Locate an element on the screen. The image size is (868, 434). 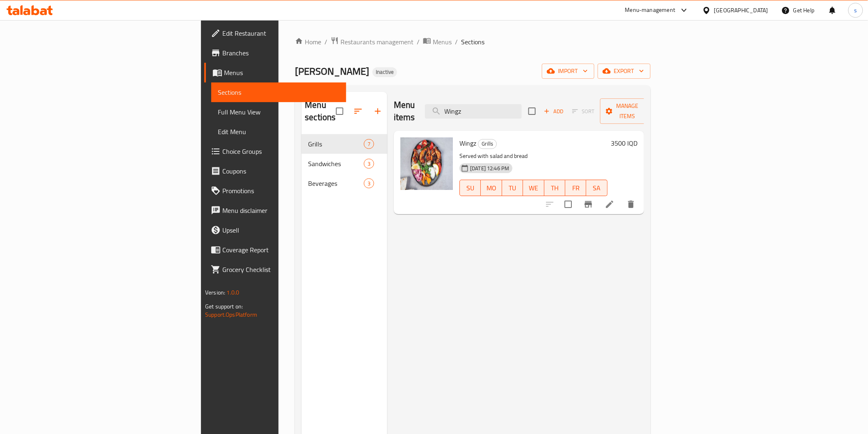
a: Edit Menu is located at coordinates (278, 132).